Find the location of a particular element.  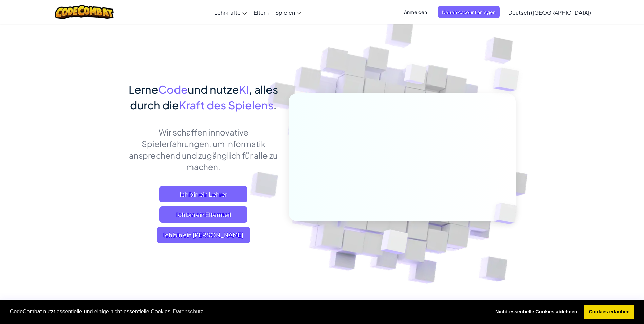

span: Lerne is located at coordinates (143, 90).